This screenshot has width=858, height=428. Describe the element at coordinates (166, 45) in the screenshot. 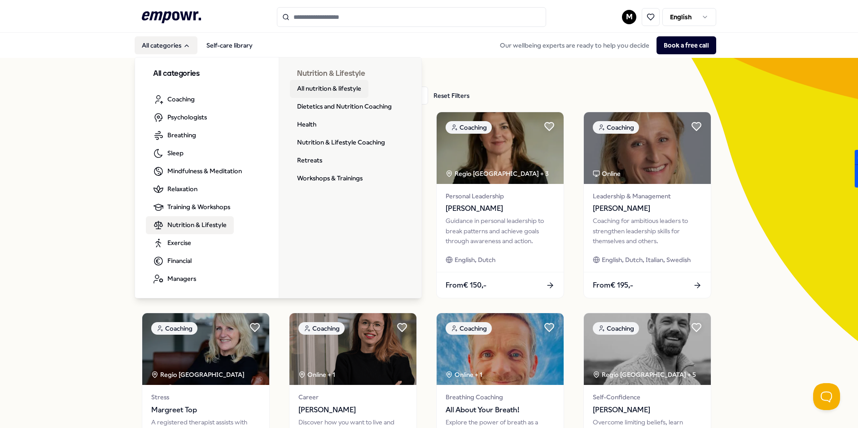

I see `button: All categories` at that location.